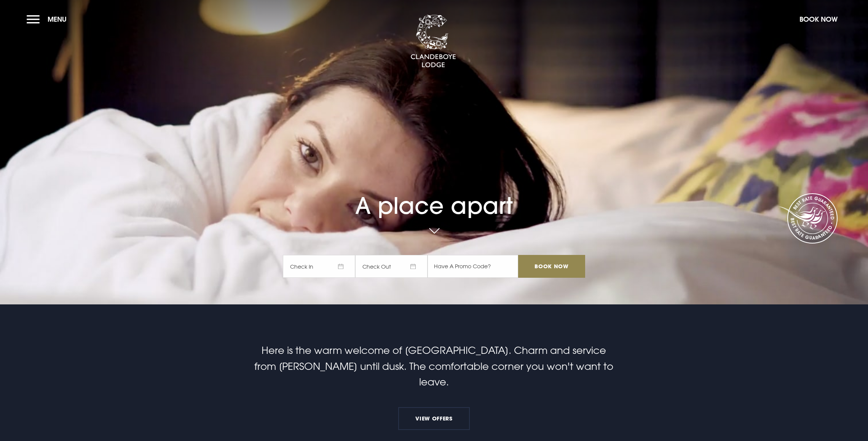  Describe the element at coordinates (434, 419) in the screenshot. I see `a: View Offers` at that location.